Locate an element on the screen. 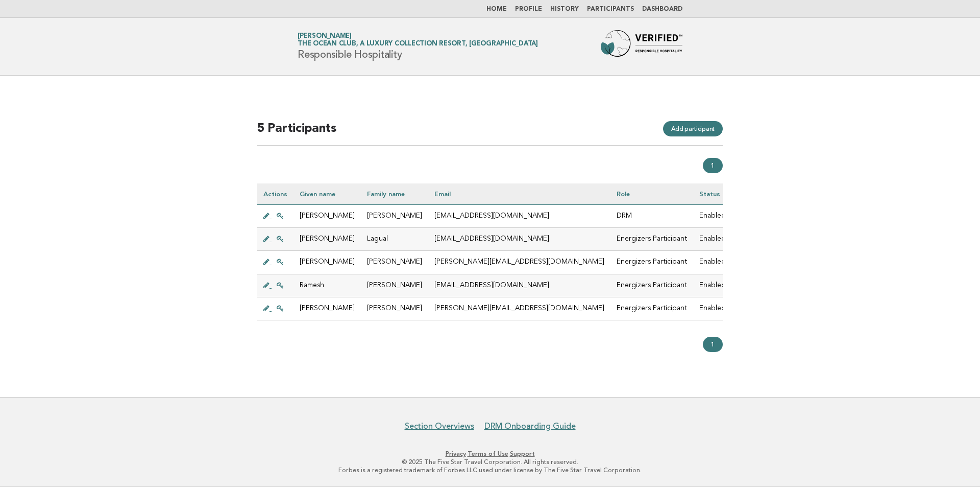 The height and width of the screenshot is (487, 980). a: Privacy is located at coordinates (456, 454).